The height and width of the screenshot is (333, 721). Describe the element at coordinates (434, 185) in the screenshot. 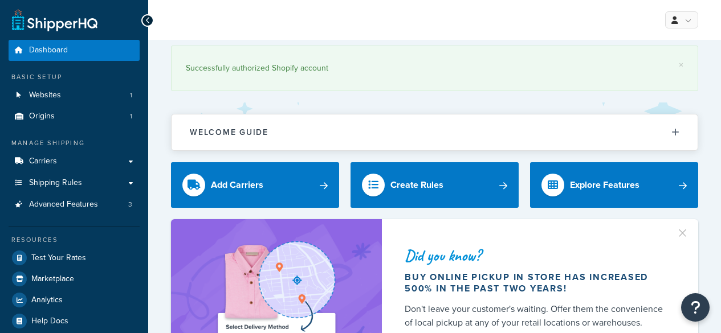

I see `a: Create Rules` at that location.